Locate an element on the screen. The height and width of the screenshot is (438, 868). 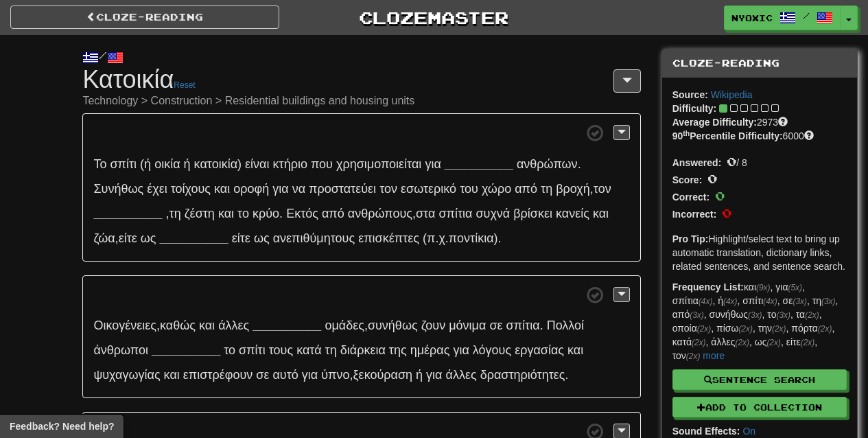
span: ομάδες is located at coordinates (345, 325).